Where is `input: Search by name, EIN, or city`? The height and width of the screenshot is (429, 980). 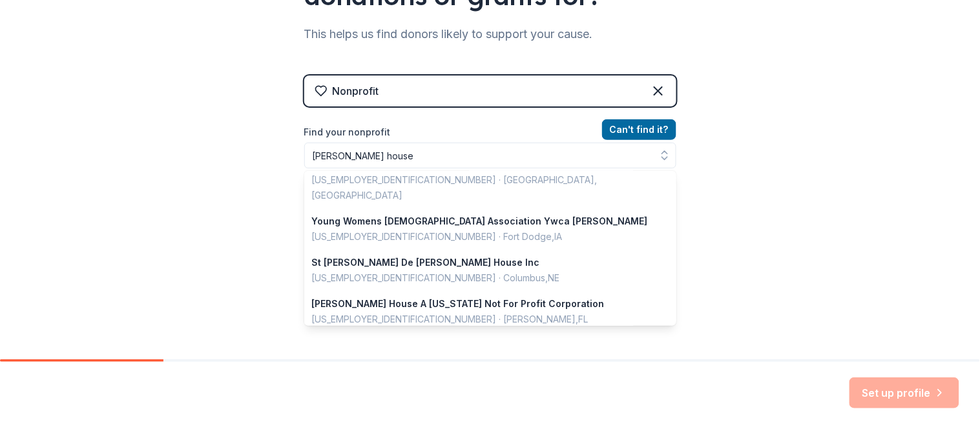
input: Search by name, EIN, or city is located at coordinates (490, 156).